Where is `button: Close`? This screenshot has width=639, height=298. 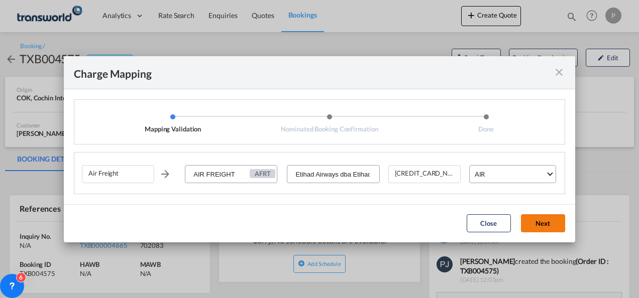
button: Close is located at coordinates (489, 223).